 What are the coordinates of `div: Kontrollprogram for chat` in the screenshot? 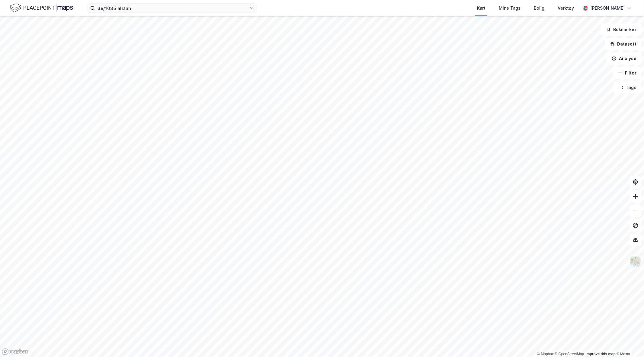 It's located at (629, 342).